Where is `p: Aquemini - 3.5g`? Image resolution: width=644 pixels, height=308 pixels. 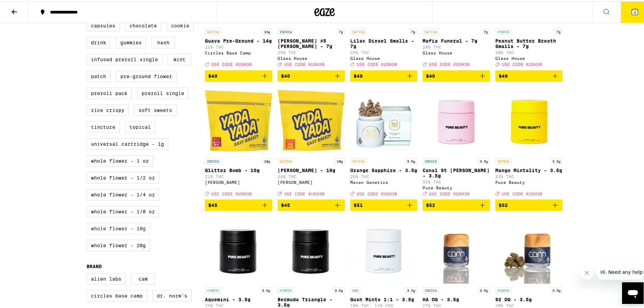
p: Aquemini - 3.5g is located at coordinates (238, 299).